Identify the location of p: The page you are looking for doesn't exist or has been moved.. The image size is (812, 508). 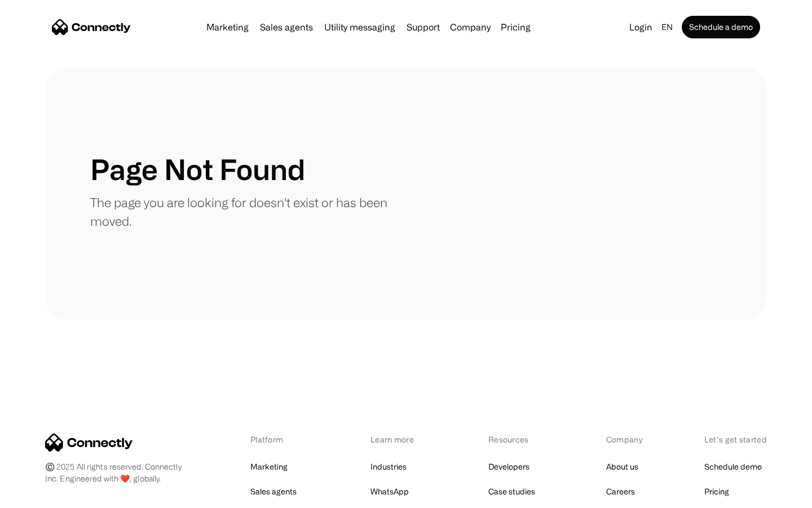
(248, 212).